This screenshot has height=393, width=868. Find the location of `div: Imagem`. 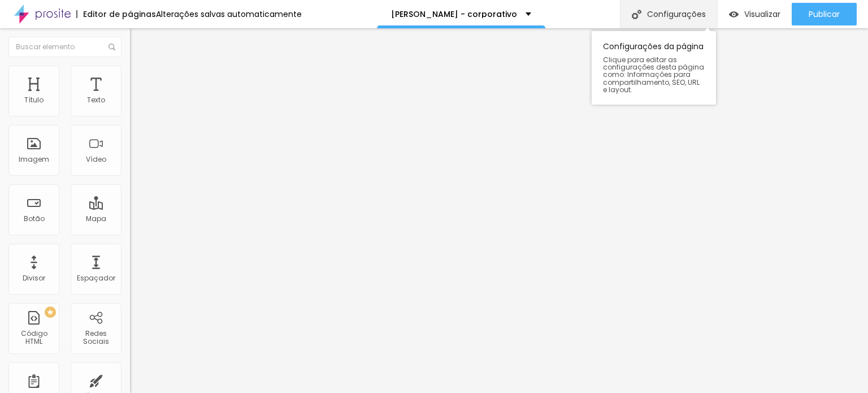

div: Imagem is located at coordinates (34, 159).